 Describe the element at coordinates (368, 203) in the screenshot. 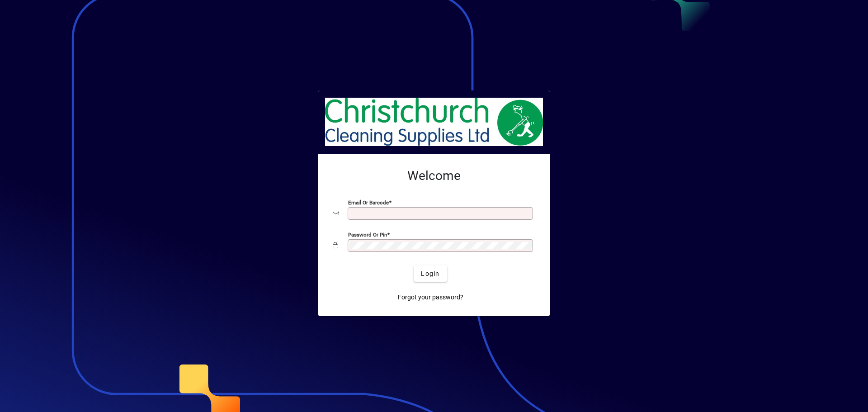

I see `mat-label: Email or Barcode` at that location.